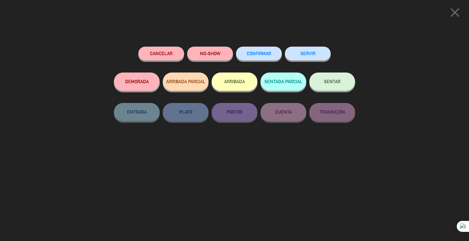 The width and height of the screenshot is (469, 241). What do you see at coordinates (332, 81) in the screenshot?
I see `span: SENTAR` at bounding box center [332, 81].